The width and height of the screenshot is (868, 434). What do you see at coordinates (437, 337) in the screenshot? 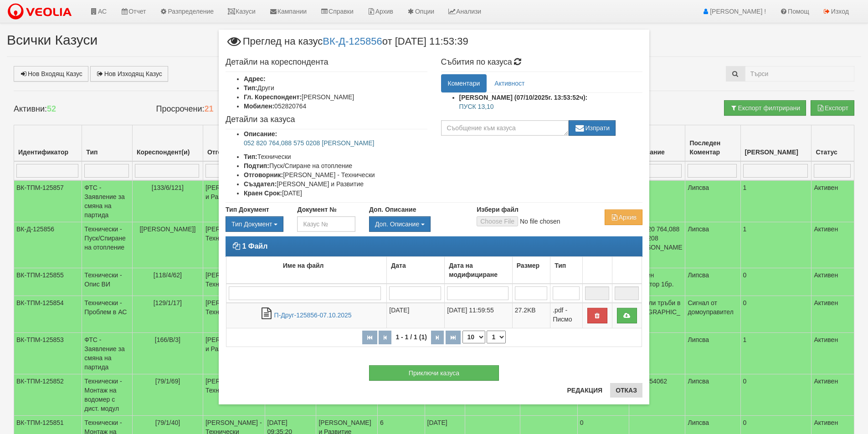
I see `button: Следваща страница` at bounding box center [437, 337].